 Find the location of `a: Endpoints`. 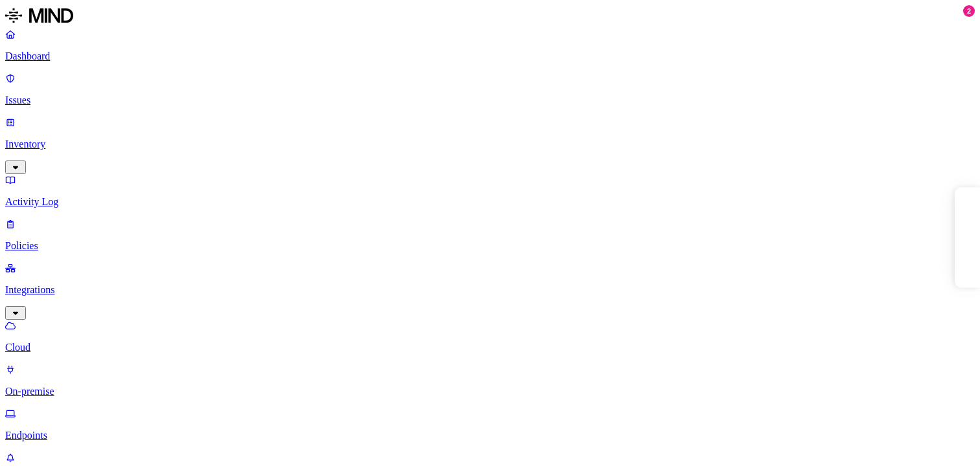

a: Endpoints is located at coordinates (490, 425).